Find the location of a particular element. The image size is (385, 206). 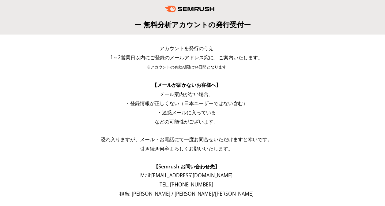

span: アカウントを発行のうえ is located at coordinates (186, 48).